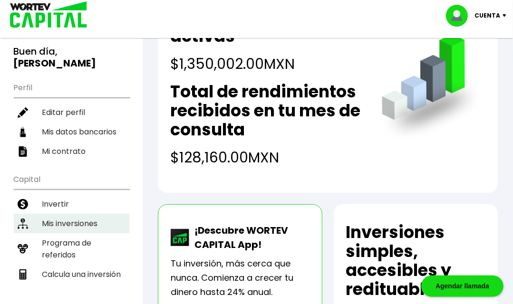 Image resolution: width=513 pixels, height=304 pixels. What do you see at coordinates (23, 113) in the screenshot?
I see `img: editar-icon.952d3147.svg` at bounding box center [23, 113].